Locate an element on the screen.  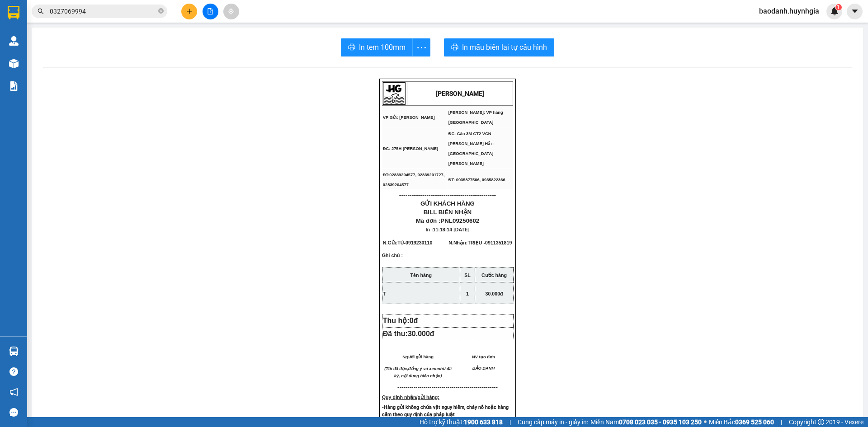
span: copyright is located at coordinates (821, 422).